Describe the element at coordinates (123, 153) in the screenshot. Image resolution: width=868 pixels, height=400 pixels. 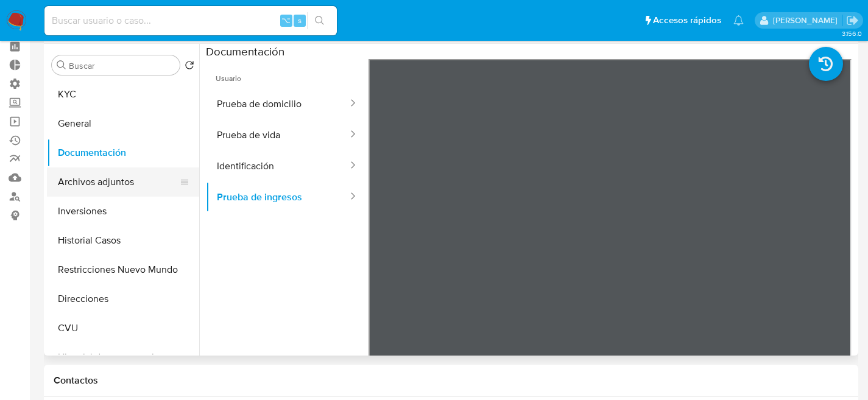
I see `button: Documentación` at that location.